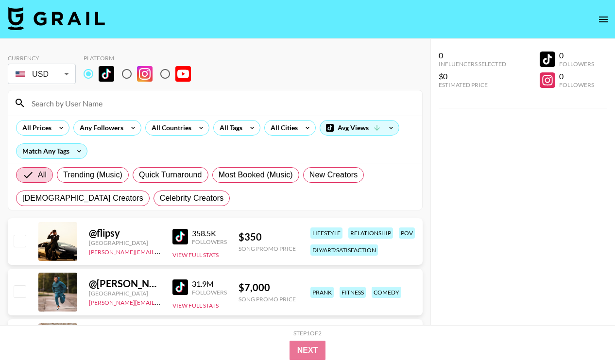  What do you see at coordinates (308, 333) in the screenshot?
I see `div: Step 1 of 2` at bounding box center [308, 333].